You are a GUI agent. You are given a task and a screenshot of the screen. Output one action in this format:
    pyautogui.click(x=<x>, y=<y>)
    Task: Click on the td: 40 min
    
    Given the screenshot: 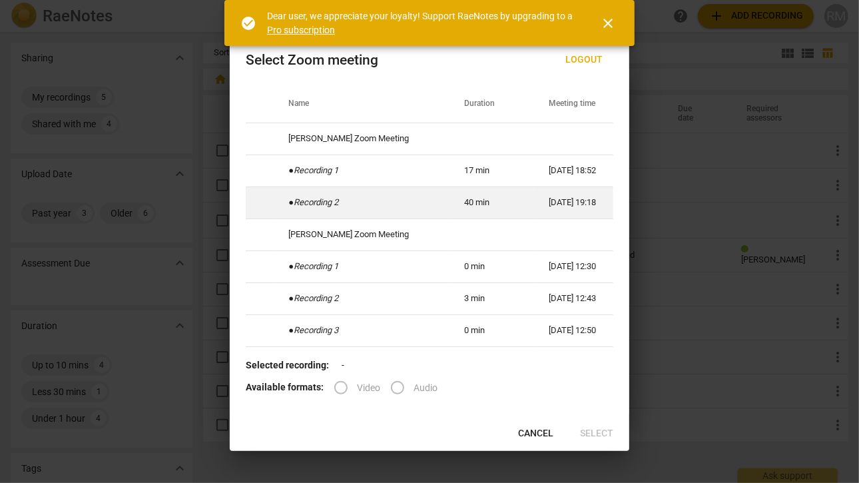 What is the action you would take?
    pyautogui.click(x=490, y=203)
    